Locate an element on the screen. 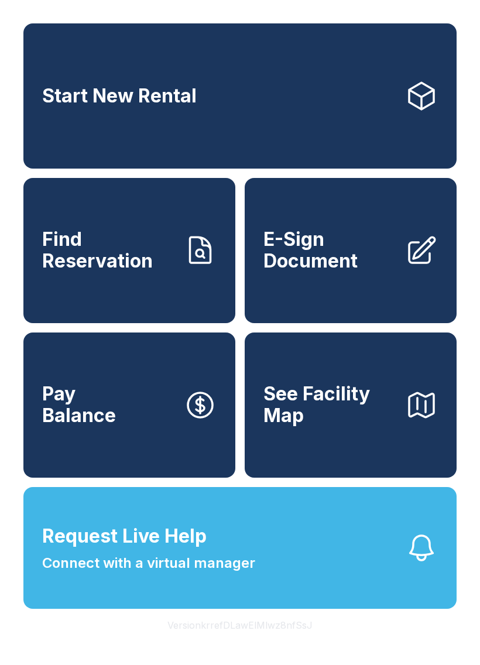 The height and width of the screenshot is (665, 480). button: PayBalance is located at coordinates (129, 405).